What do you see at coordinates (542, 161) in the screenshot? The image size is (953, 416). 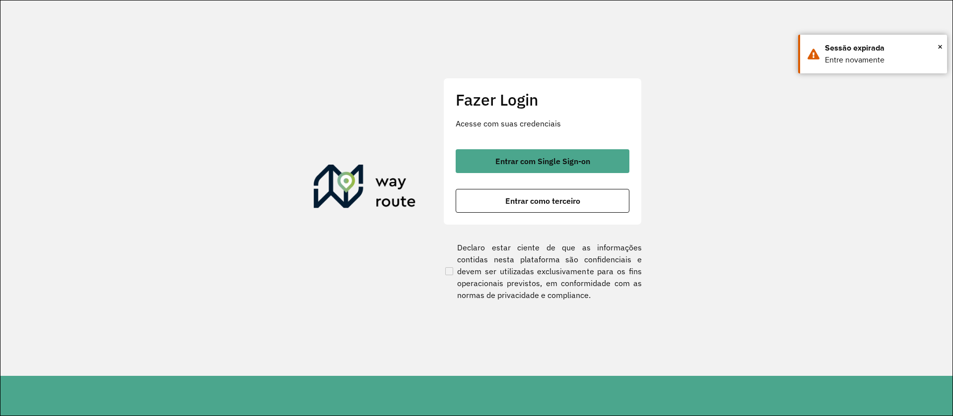 I see `span: Entrar com Single Sign-on` at bounding box center [542, 161].